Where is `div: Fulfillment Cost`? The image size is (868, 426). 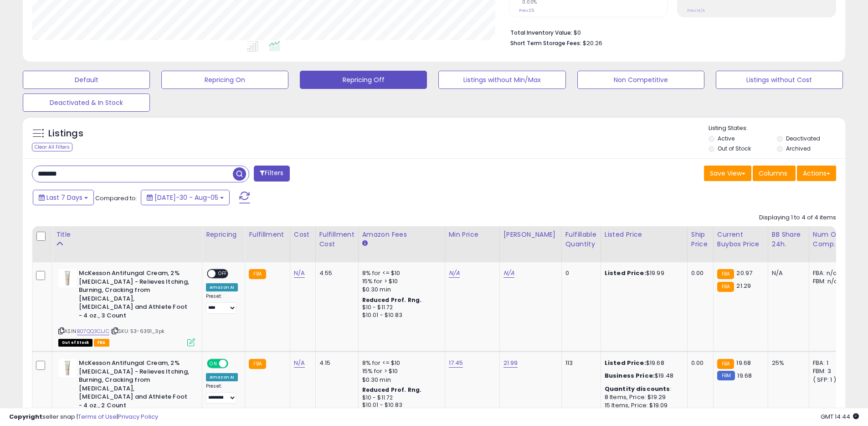
div: Fulfillment Cost is located at coordinates (337, 239).